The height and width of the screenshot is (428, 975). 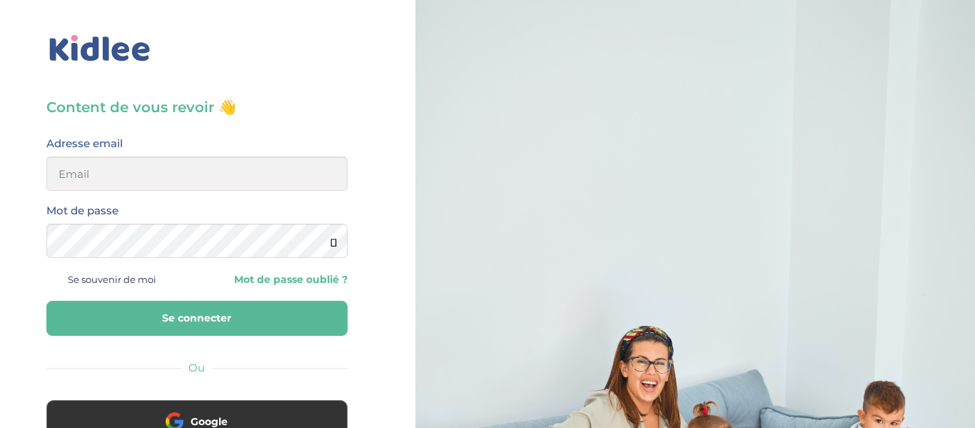 I want to click on a: Mot de passe oublié ?, so click(x=278, y=279).